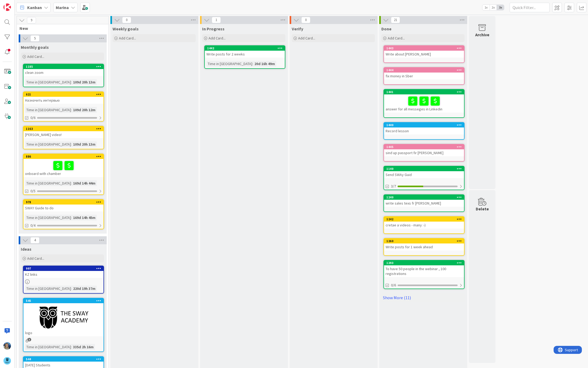 This screenshot has height=368, width=588. Describe the element at coordinates (7, 361) in the screenshot. I see `img: avatar` at that location.